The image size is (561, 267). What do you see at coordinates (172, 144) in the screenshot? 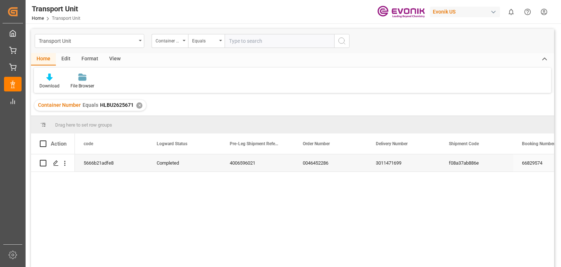
I see `span: Logward Status` at bounding box center [172, 144].